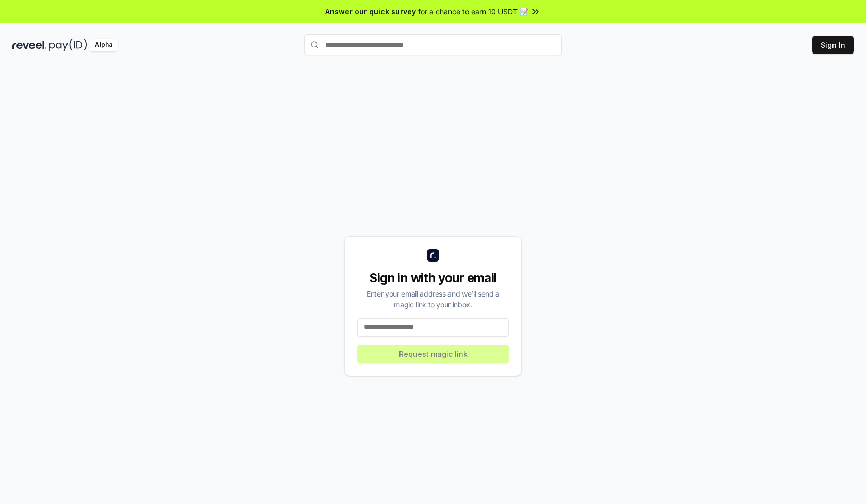  Describe the element at coordinates (103, 45) in the screenshot. I see `div: Alpha` at that location.